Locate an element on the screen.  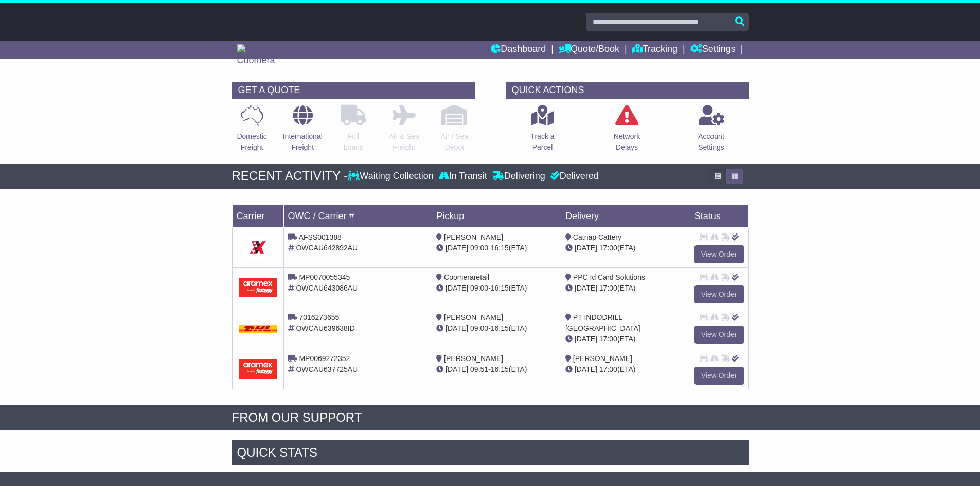
p: Track a Parcel is located at coordinates (542, 142).